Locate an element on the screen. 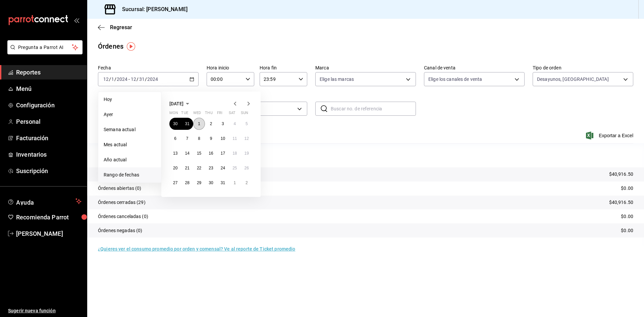  span: Rango de fechas is located at coordinates (129, 175).